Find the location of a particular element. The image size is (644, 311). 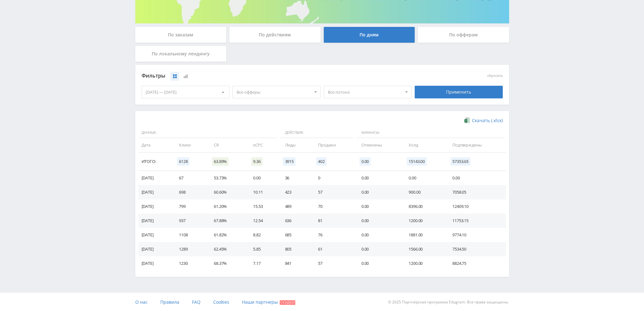

img: xlsx is located at coordinates (467, 120).